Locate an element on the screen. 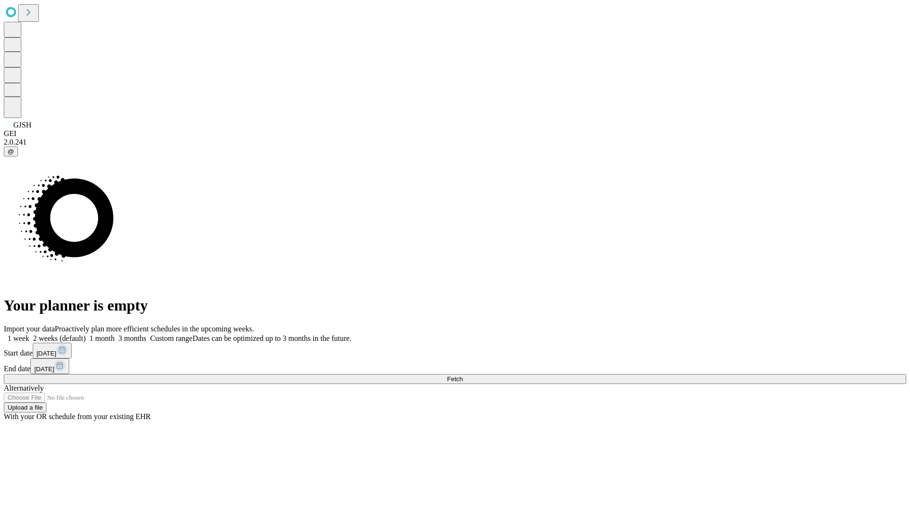 The height and width of the screenshot is (512, 910). span: Custom range is located at coordinates (171, 338).